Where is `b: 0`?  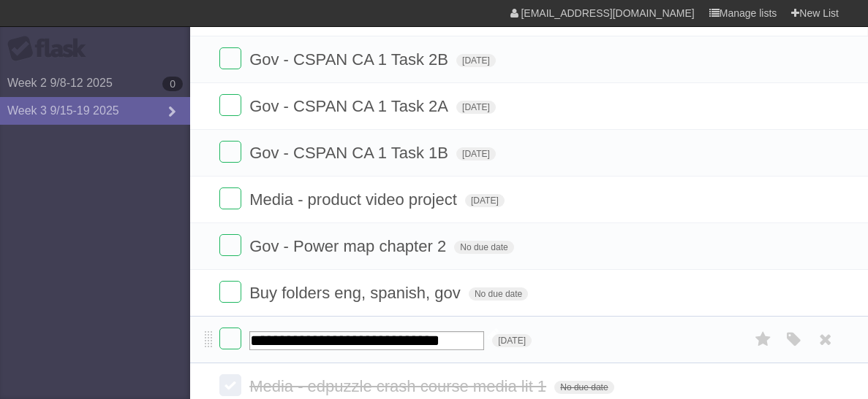
b: 0 is located at coordinates (172, 84).